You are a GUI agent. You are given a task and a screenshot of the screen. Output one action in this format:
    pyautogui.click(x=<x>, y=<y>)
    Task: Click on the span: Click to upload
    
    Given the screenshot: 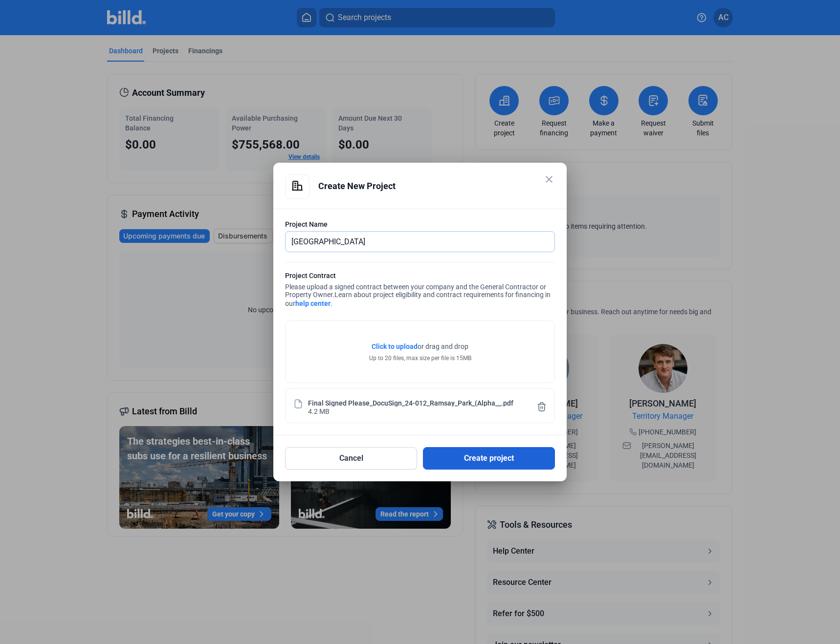 What is the action you would take?
    pyautogui.click(x=395, y=346)
    